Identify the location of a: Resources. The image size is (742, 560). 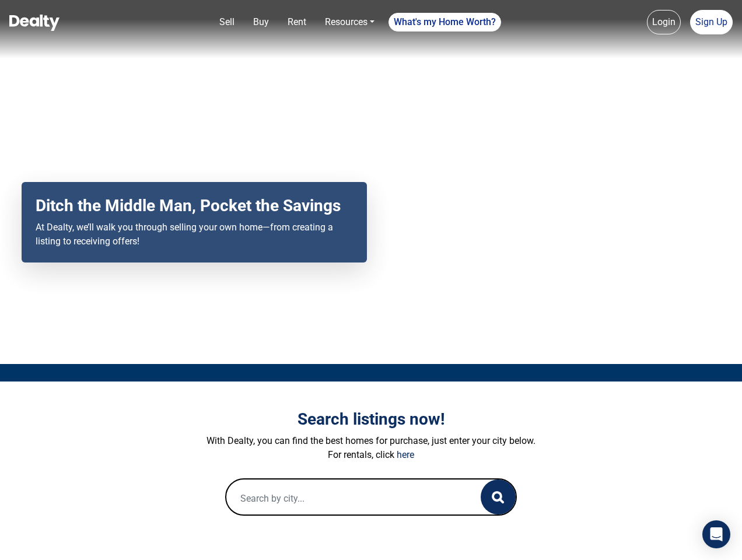
(350, 22).